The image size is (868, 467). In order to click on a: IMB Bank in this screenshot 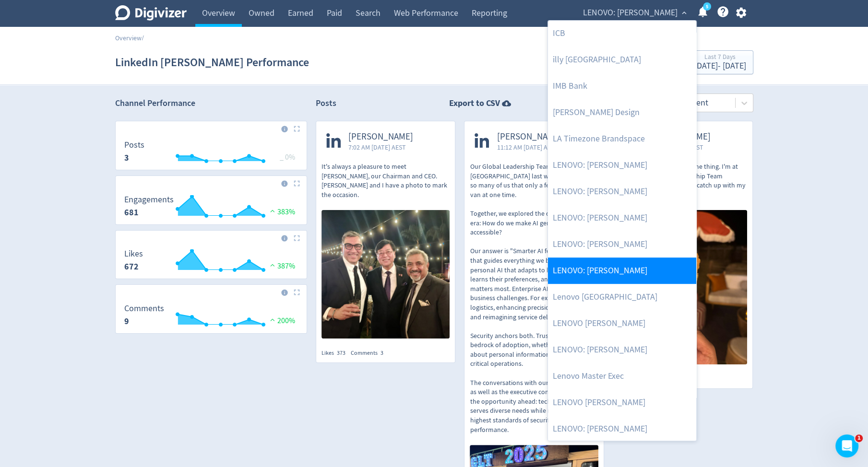, I will do `click(621, 86)`.